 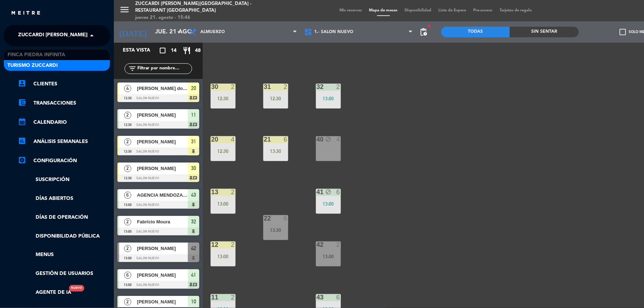 What do you see at coordinates (162, 222) in the screenshot?
I see `span: Fabrício Moura` at bounding box center [162, 222].